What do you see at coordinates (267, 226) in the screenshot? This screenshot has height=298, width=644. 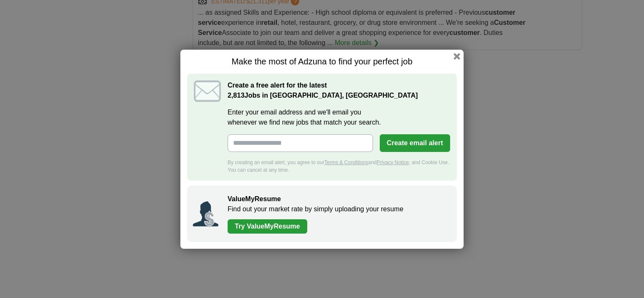 I see `a: Try ValueMyResume` at bounding box center [267, 226].